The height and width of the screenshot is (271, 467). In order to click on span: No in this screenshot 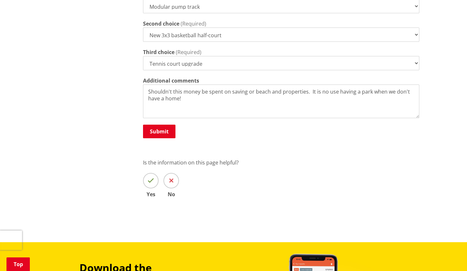, I will do `click(171, 194)`.